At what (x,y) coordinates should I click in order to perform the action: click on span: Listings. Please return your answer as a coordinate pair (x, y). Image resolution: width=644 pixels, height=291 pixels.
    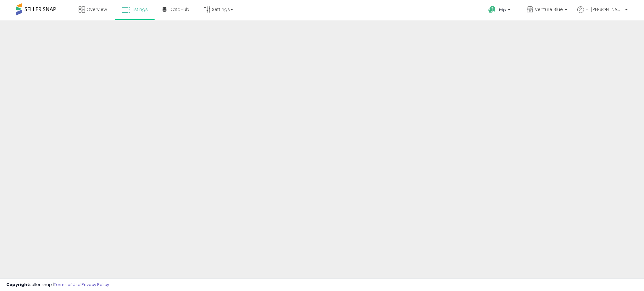
    Looking at the image, I should click on (140, 9).